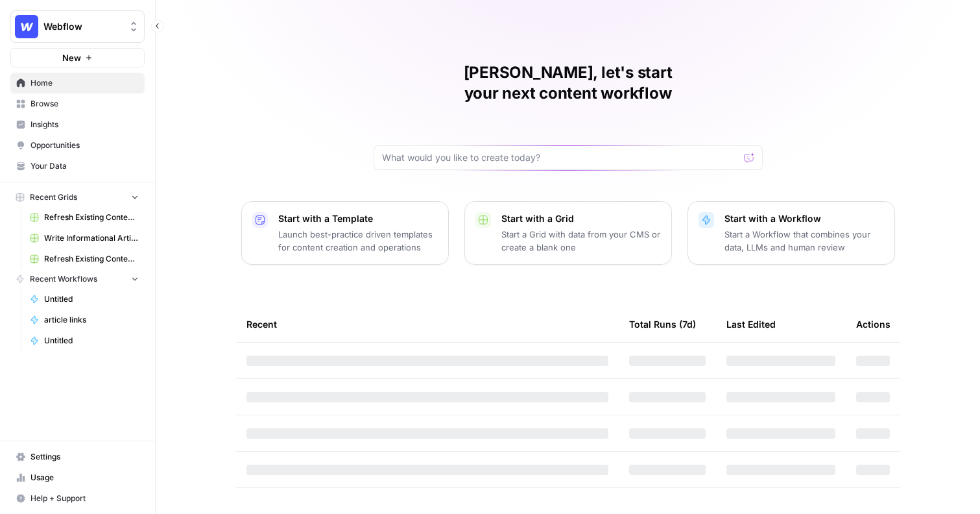 Image resolution: width=980 pixels, height=514 pixels. Describe the element at coordinates (84, 146) in the screenshot. I see `span: Opportunities` at that location.